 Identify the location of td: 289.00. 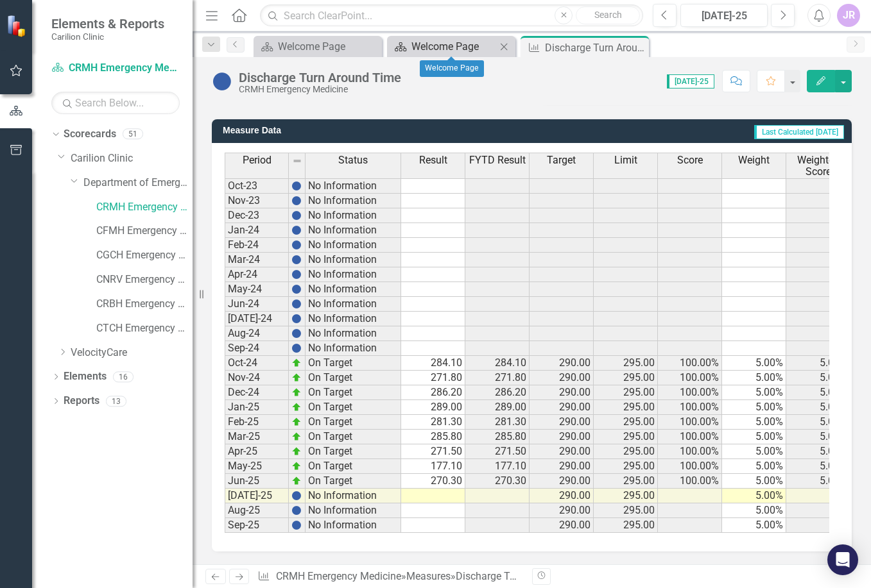
(497, 407).